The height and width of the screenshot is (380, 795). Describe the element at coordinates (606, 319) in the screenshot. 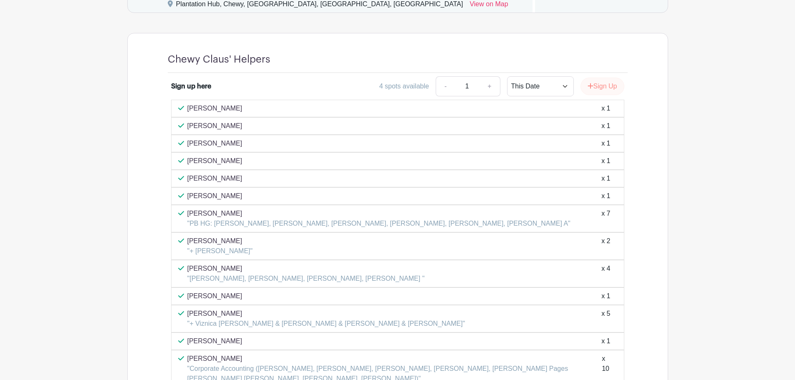

I see `div: x 5` at that location.